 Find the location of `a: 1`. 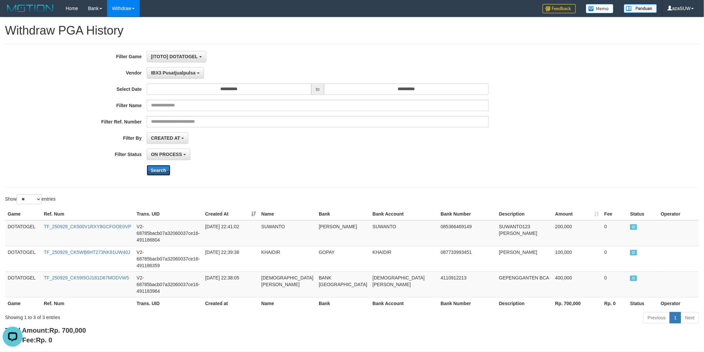

a: 1 is located at coordinates (675, 318).